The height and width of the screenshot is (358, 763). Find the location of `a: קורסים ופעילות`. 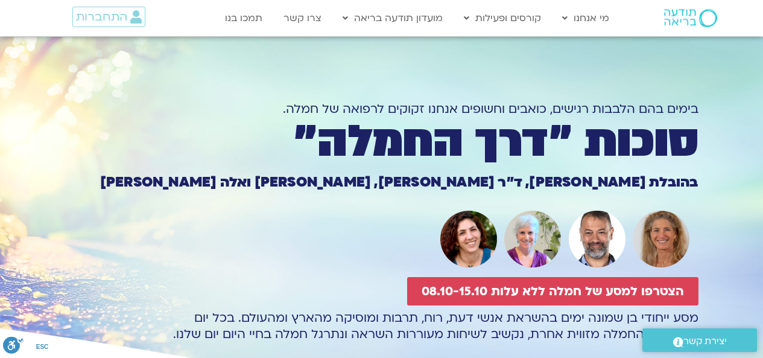

a: קורסים ופעילות is located at coordinates (502, 18).